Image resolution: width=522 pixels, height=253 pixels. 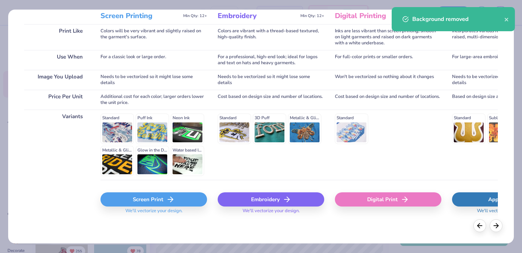 What do you see at coordinates (388, 37) in the screenshot?
I see `div: Inks are less vibrant than screen printing; smooth on light garments and raised on dark garments ...` at bounding box center [388, 37].